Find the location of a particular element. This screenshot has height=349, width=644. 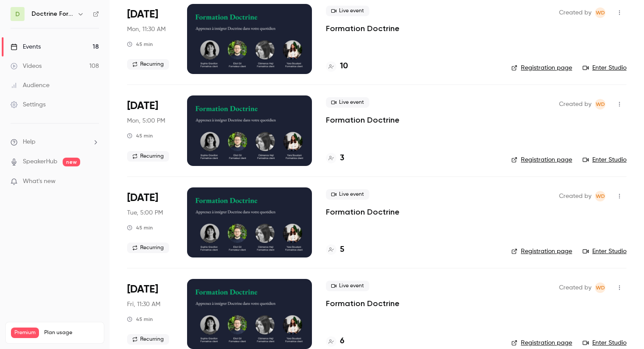

span: Plan usage is located at coordinates (71, 333).